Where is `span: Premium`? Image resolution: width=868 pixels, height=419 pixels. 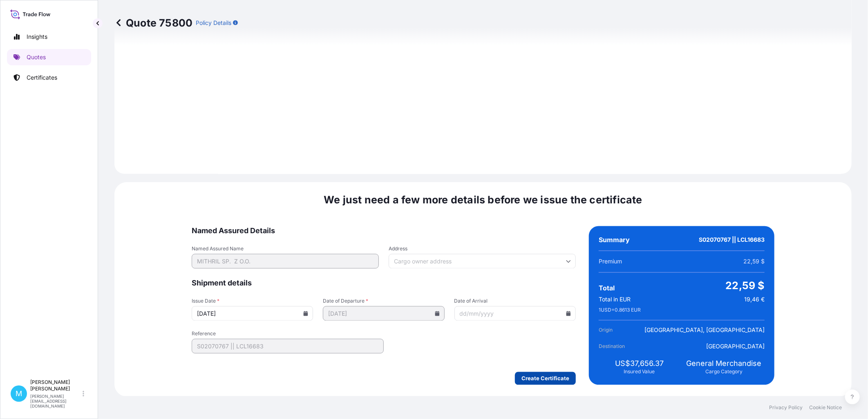
span: Premium is located at coordinates (610, 262).